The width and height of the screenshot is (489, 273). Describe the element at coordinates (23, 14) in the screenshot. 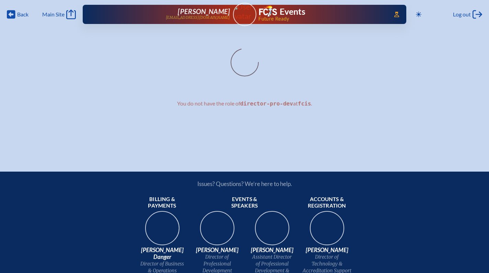

I see `span: Back` at that location.